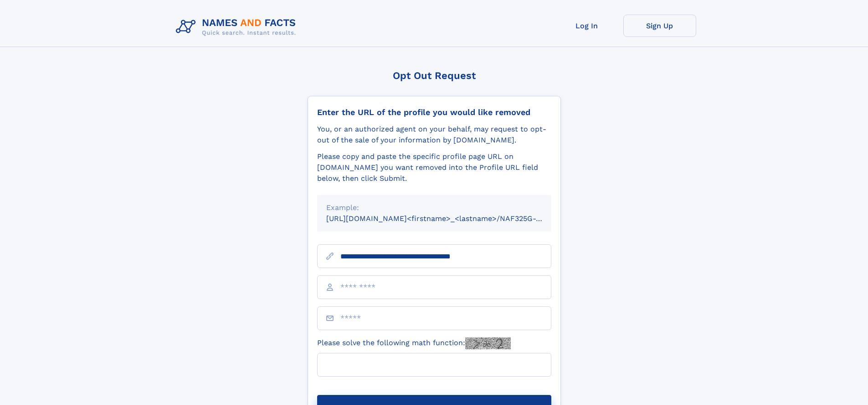 Image resolution: width=868 pixels, height=405 pixels. What do you see at coordinates (414, 343) in the screenshot?
I see `label: Please solve the following math function:` at bounding box center [414, 343].